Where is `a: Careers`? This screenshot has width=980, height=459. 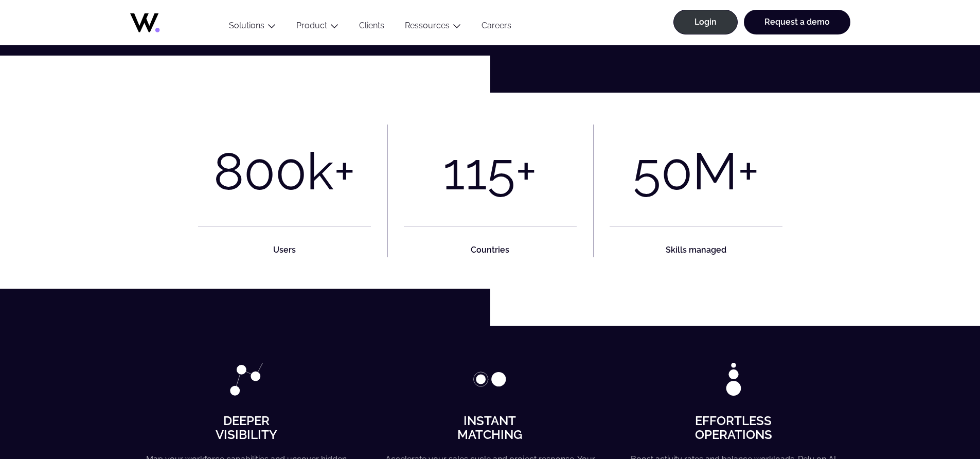 a: Careers is located at coordinates (497, 27).